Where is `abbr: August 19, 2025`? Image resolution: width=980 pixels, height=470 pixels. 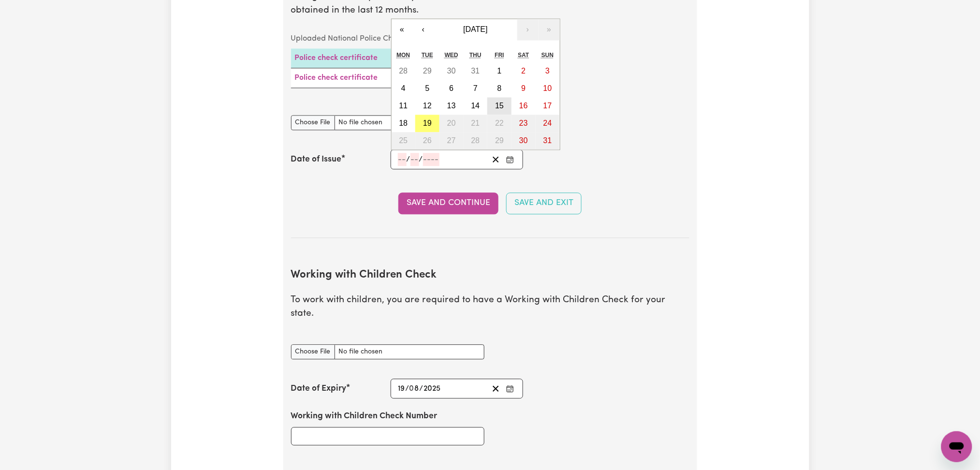 abbr: August 19, 2025 is located at coordinates (428, 122).